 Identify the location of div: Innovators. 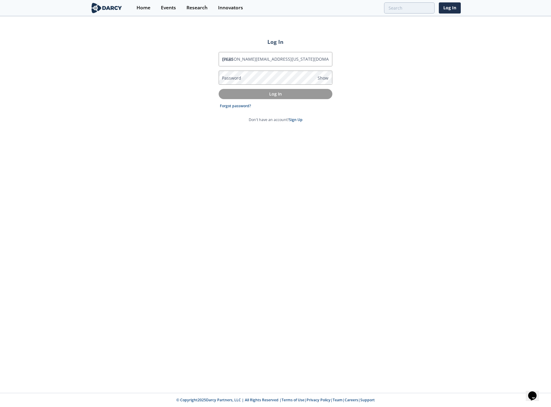
(230, 8).